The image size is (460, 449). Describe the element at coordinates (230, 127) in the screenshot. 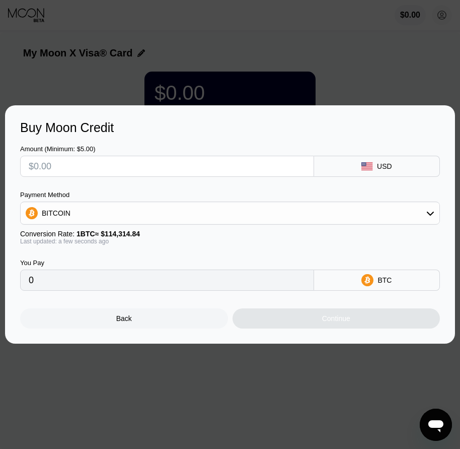

I see `div: Buy Moon Credit` at that location.